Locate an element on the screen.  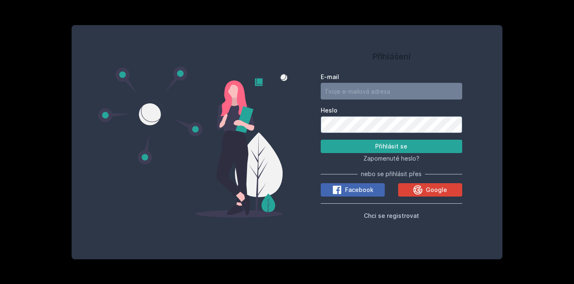
span: Zapomenuté heslo? is located at coordinates (392, 158).